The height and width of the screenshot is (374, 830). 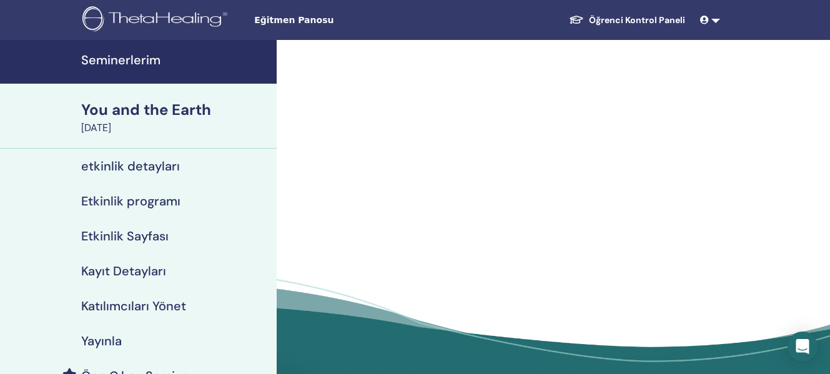 What do you see at coordinates (802, 346) in the screenshot?
I see `div: Open Intercom Messenger` at bounding box center [802, 346].